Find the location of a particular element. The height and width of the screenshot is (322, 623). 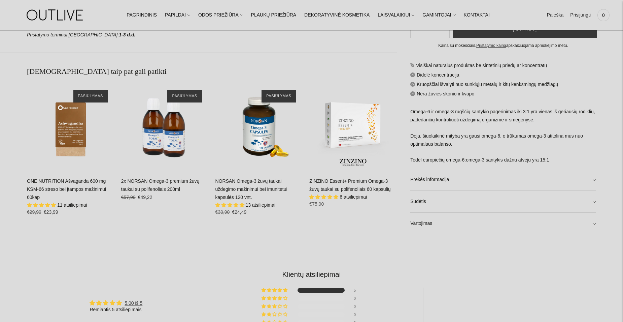

div: Kaina su mokesčiais. apskaičiuojama apmokėjimo metu. is located at coordinates (503, 45).